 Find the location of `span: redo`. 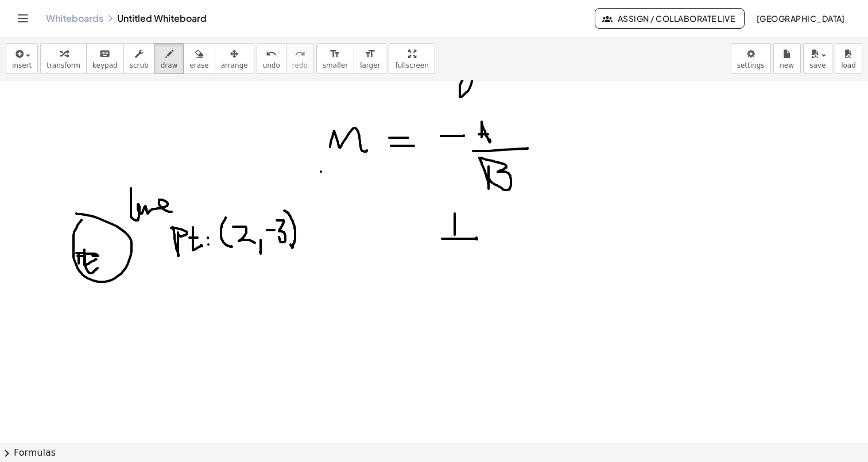

span: redo is located at coordinates (300, 65).